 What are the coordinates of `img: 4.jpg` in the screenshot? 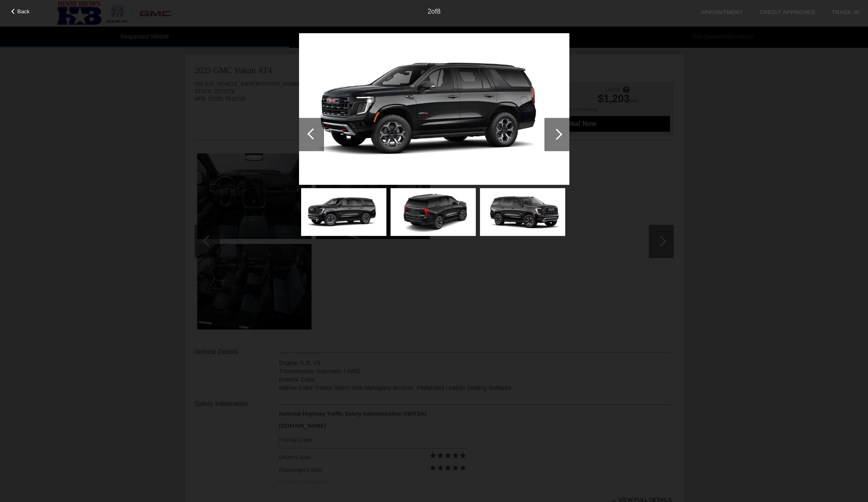 It's located at (522, 212).